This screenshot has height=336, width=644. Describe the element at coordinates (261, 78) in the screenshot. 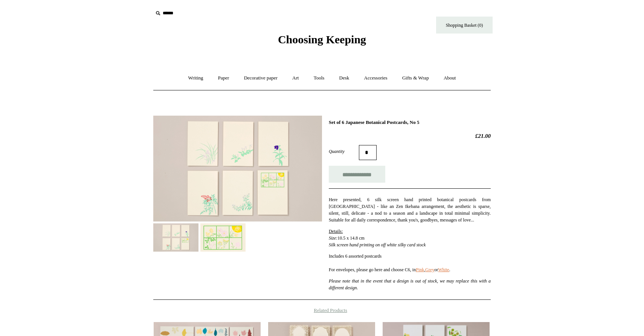

I see `a: Decorative paper` at that location.